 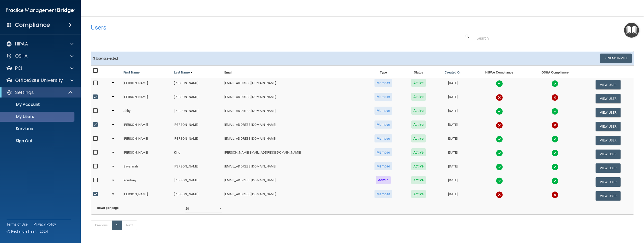 What do you see at coordinates (147, 182) in the screenshot?
I see `td: Kourtney` at bounding box center [147, 182].